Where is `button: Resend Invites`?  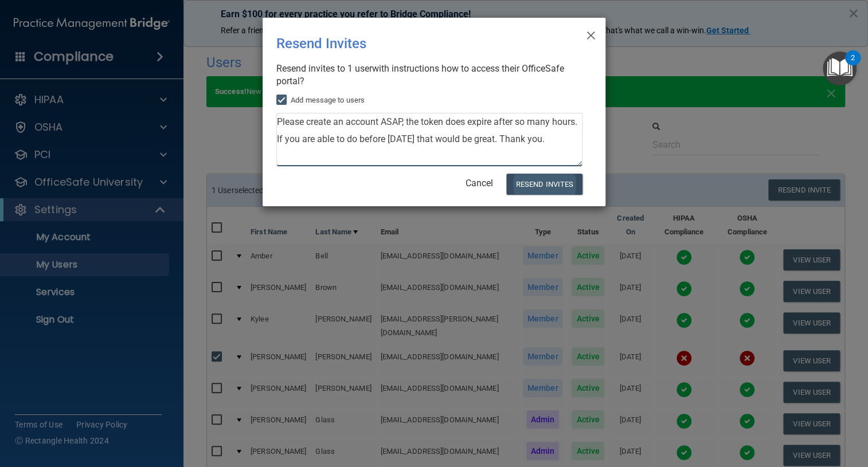
button: Resend Invites is located at coordinates (544, 184).